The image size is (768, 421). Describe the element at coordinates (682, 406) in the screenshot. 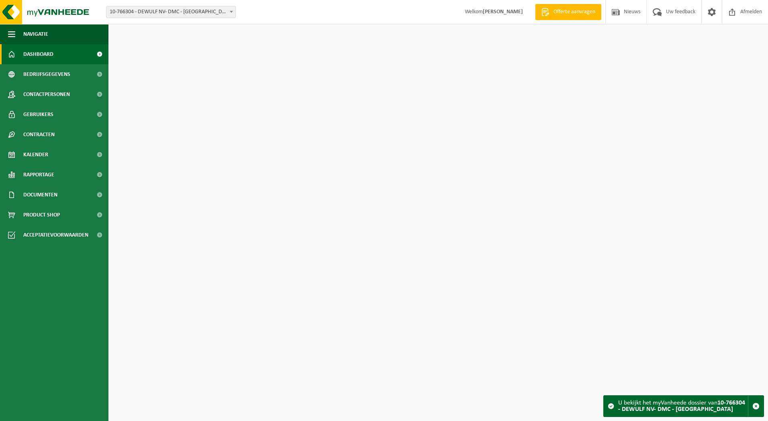

I see `div: U bekijkt het myVanheede dossier van` at that location.